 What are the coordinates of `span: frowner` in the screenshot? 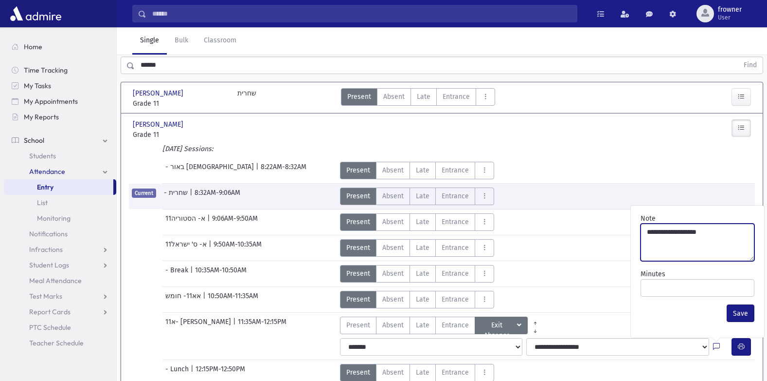 It's located at (730, 10).